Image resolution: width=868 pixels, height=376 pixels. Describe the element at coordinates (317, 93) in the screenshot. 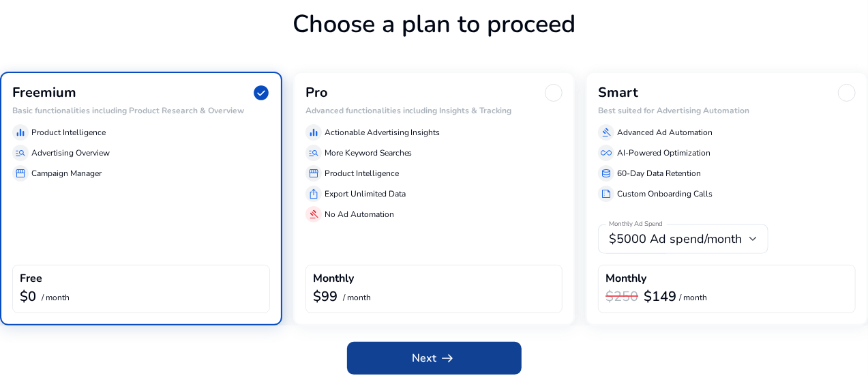

I see `h3: Pro` at that location.